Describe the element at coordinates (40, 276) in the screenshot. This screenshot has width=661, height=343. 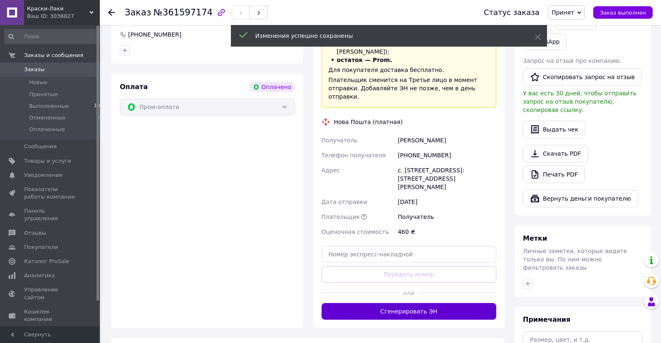
I see `span: Аналитика` at that location.